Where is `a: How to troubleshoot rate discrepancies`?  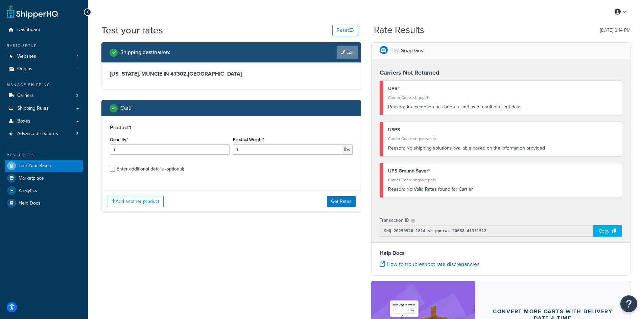
a: How to troubleshoot rate discrepancies is located at coordinates (429, 264).